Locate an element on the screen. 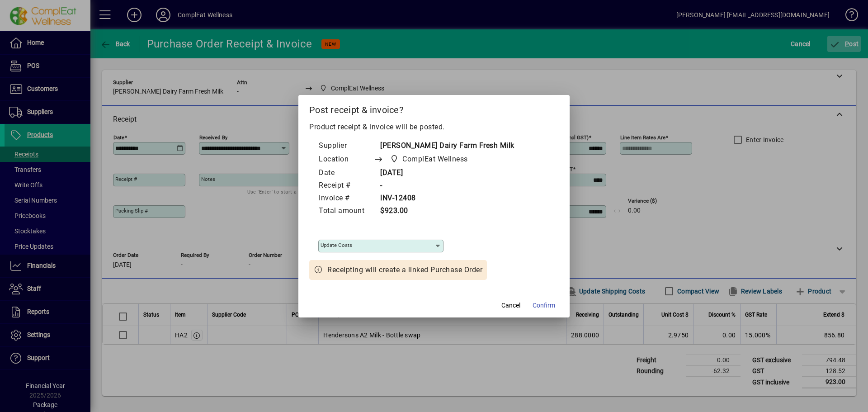 The width and height of the screenshot is (868, 412). button: Confirm is located at coordinates (544, 306).